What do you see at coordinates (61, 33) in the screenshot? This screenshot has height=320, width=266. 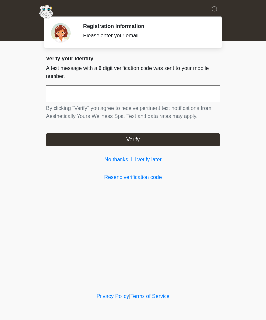 I see `img: Agent Avatar` at bounding box center [61, 33].